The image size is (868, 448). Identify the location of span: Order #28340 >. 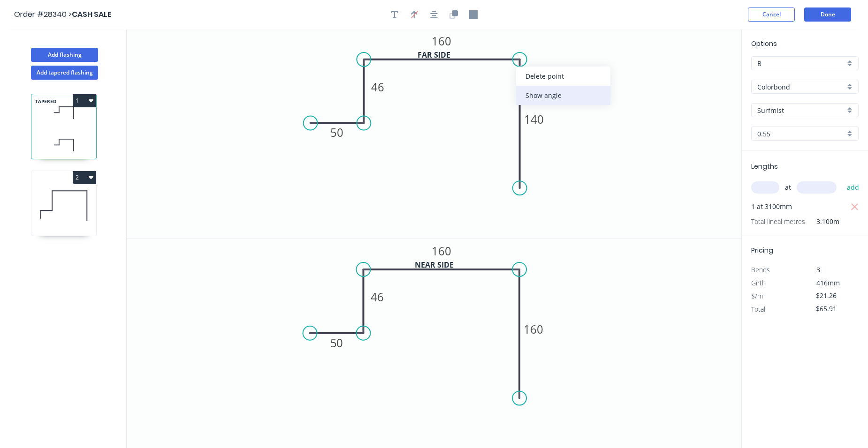
(42, 14).